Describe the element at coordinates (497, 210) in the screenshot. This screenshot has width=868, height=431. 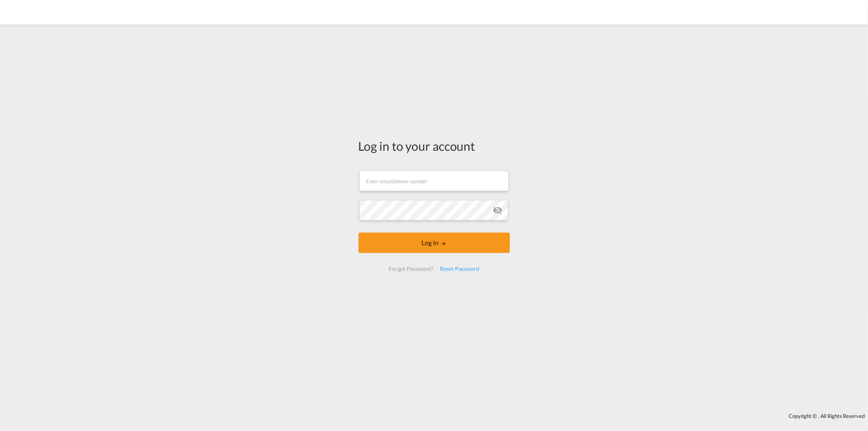
I see `md-icon: icon-eye-off` at that location.